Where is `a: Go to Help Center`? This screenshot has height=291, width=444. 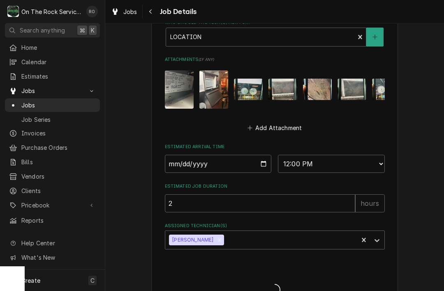 a: Go to Help Center is located at coordinates (52, 243).